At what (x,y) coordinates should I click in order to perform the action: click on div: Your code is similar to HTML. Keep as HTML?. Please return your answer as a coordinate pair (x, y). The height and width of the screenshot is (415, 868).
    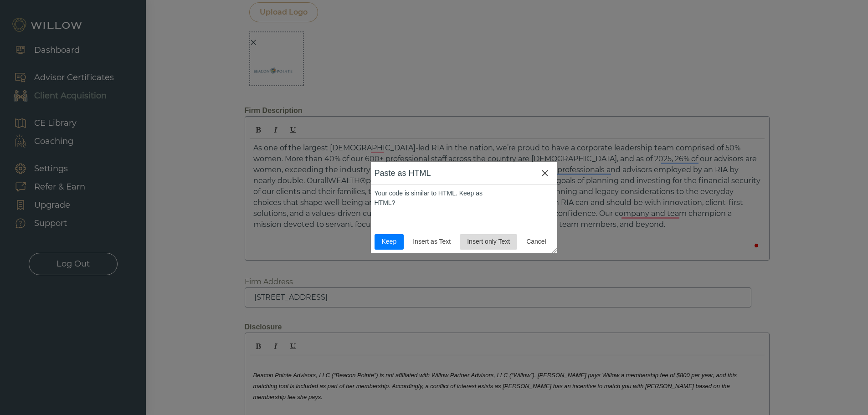
    Looking at the image, I should click on (440, 198).